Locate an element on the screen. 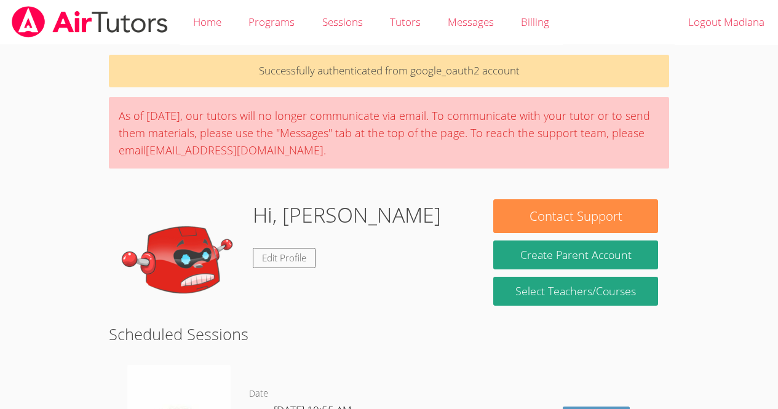 This screenshot has height=409, width=778. span: Messages is located at coordinates (470, 22).